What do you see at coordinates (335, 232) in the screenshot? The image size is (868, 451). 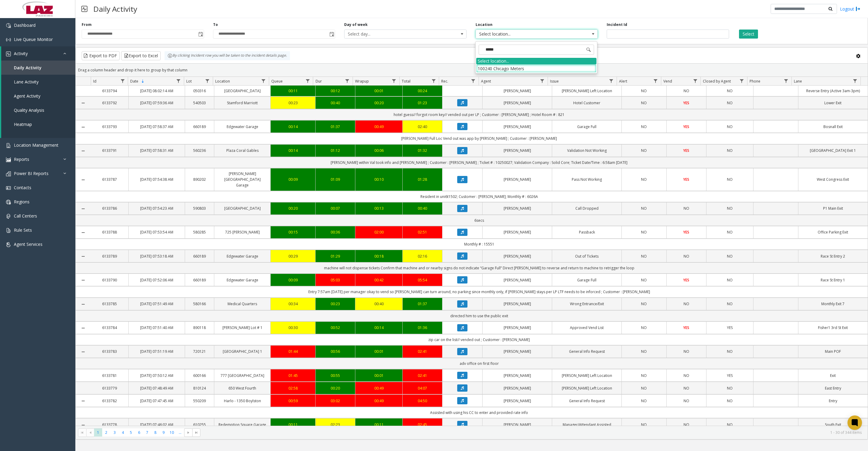 I see `div: 00:36` at bounding box center [335, 232].